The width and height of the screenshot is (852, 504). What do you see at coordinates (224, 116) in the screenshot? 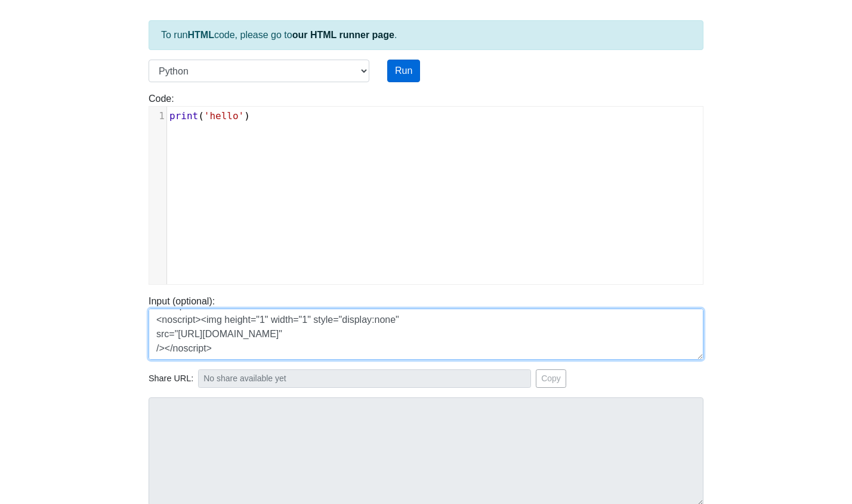
I see `span: 'hello'` at bounding box center [224, 116].